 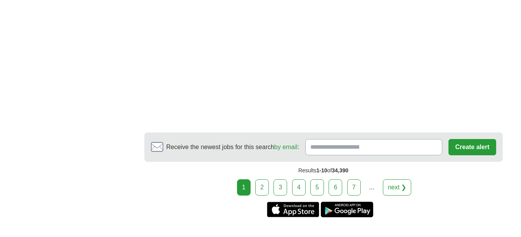 What do you see at coordinates (397, 188) in the screenshot?
I see `a: next ❯` at bounding box center [397, 188].